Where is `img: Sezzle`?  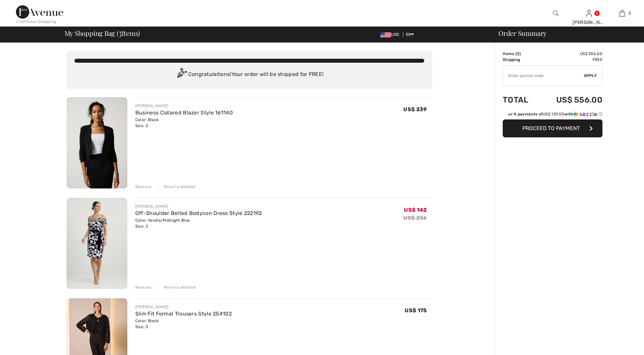 img: Sezzle is located at coordinates (585, 114).